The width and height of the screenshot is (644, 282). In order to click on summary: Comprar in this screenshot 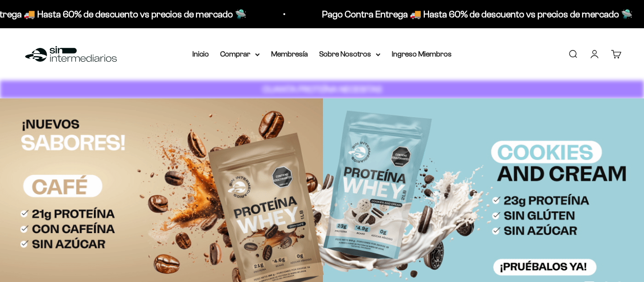, I will do `click(240, 54)`.